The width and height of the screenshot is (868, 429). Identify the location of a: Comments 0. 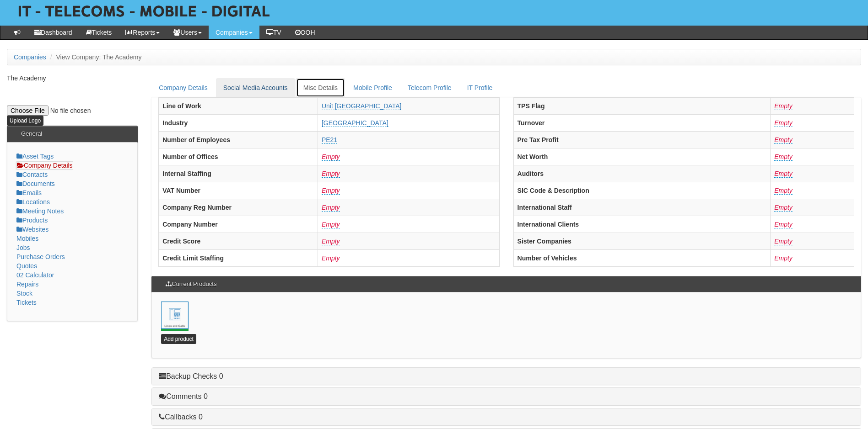
(183, 396).